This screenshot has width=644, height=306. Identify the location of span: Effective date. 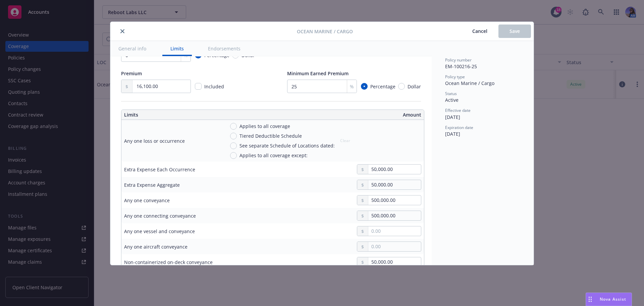
(458, 110).